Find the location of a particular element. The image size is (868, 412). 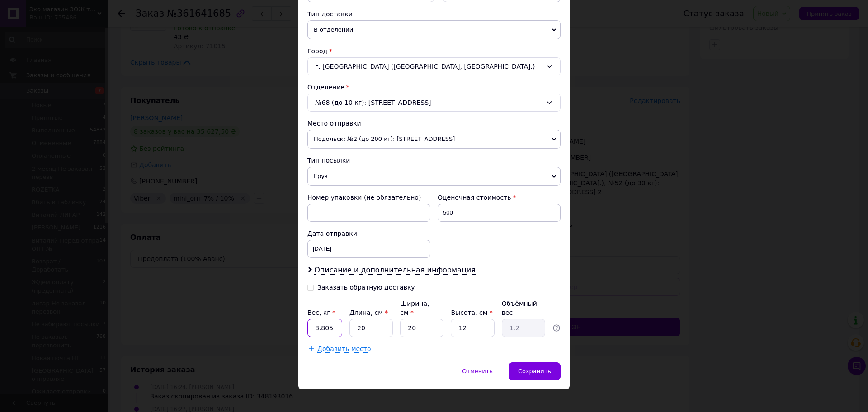

span: В отделении is located at coordinates (434, 30).